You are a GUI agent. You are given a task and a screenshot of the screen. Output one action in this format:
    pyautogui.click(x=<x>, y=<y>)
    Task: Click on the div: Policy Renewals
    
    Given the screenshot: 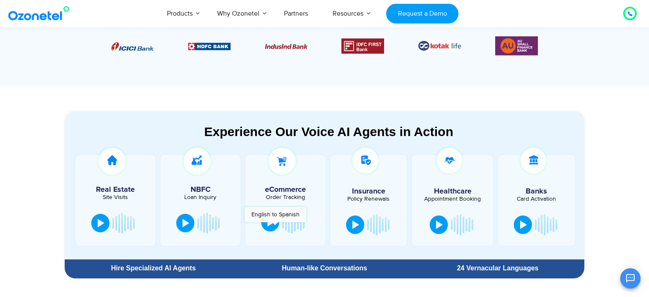 What is the action you would take?
    pyautogui.click(x=369, y=199)
    